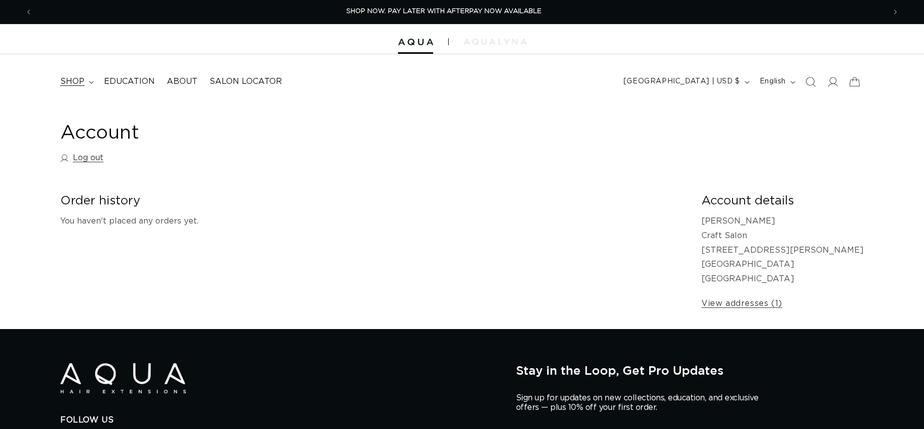  Describe the element at coordinates (773, 81) in the screenshot. I see `span: English` at that location.